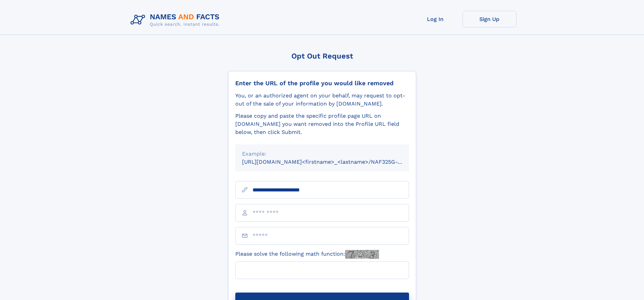 The height and width of the screenshot is (300, 644). What do you see at coordinates (322, 100) in the screenshot?
I see `div: You, or an authorized agent on your behalf, may request to opt-out of the sale of your informatio...` at bounding box center [322, 100].